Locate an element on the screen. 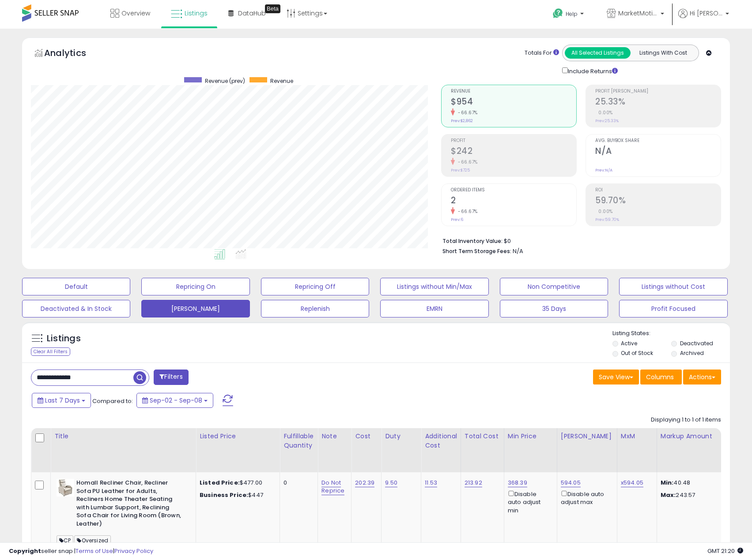 This screenshot has width=752, height=560. button: Actions is located at coordinates (702, 377).